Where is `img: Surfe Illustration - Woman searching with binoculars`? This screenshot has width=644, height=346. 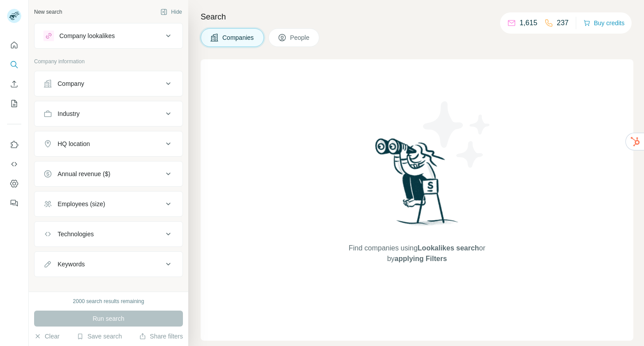
img: Surfe Illustration - Woman searching with binoculars is located at coordinates (417, 185).